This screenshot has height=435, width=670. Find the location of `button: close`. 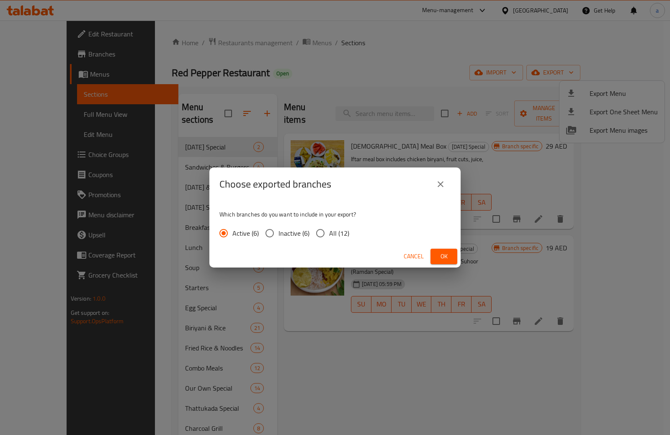

button: close is located at coordinates (441, 184).